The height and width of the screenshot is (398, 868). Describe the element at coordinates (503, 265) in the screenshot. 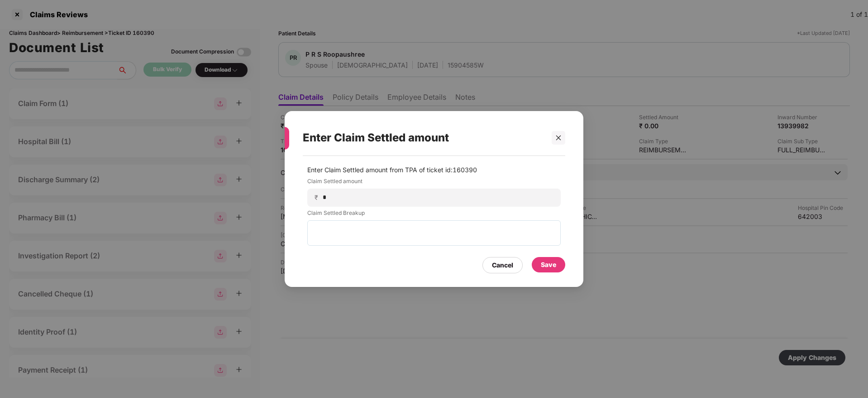

I see `div: Cancel` at that location.